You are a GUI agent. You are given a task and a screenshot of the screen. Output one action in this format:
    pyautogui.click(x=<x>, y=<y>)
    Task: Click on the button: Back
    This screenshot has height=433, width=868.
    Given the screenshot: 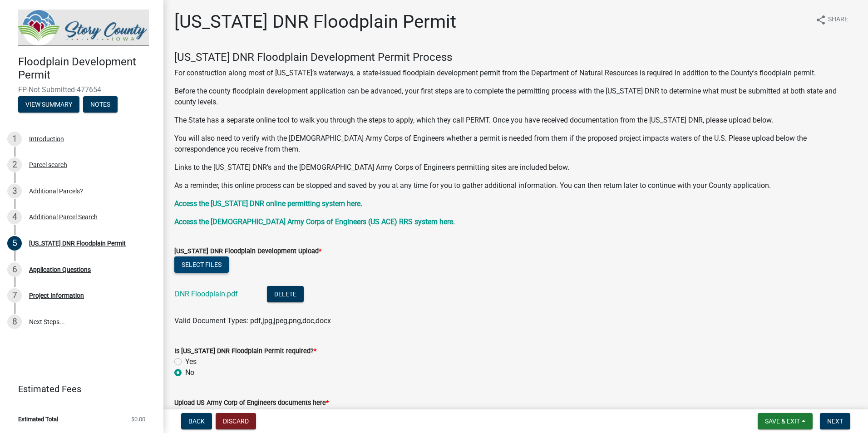 What is the action you would take?
    pyautogui.click(x=197, y=421)
    